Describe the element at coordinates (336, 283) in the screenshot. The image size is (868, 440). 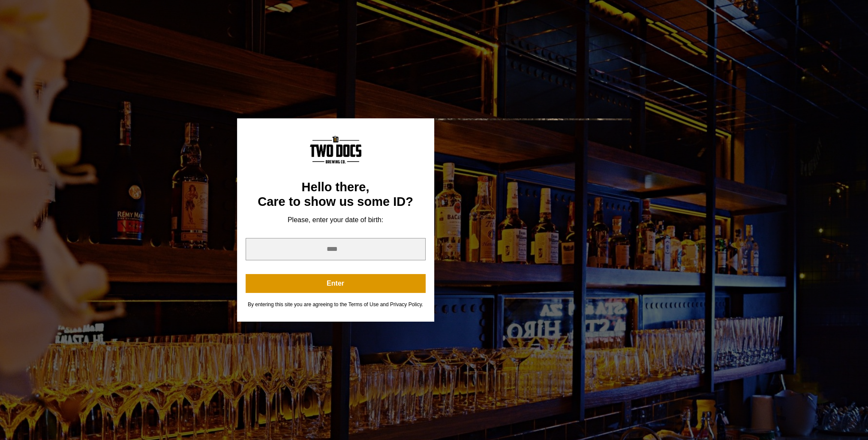
I see `button: Enter` at that location.